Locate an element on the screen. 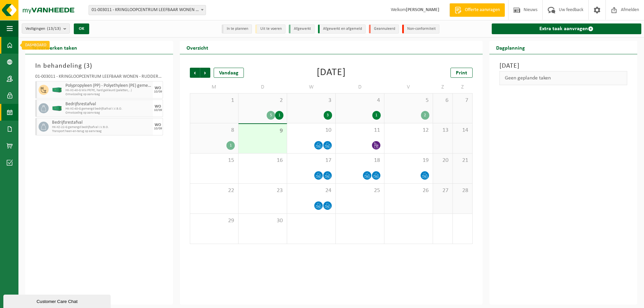 This screenshot has width=644, height=308. li: Uit te voeren is located at coordinates (270, 29).